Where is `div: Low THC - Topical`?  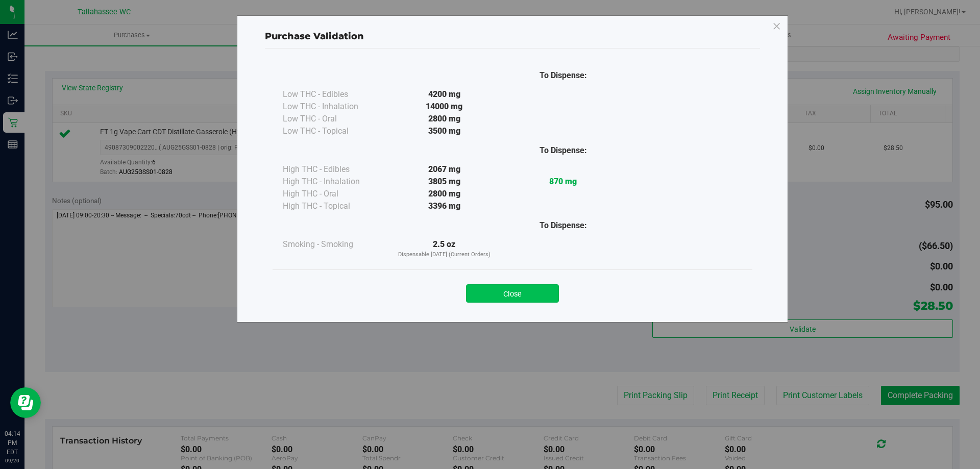
div: Low THC - Topical is located at coordinates (334, 131).